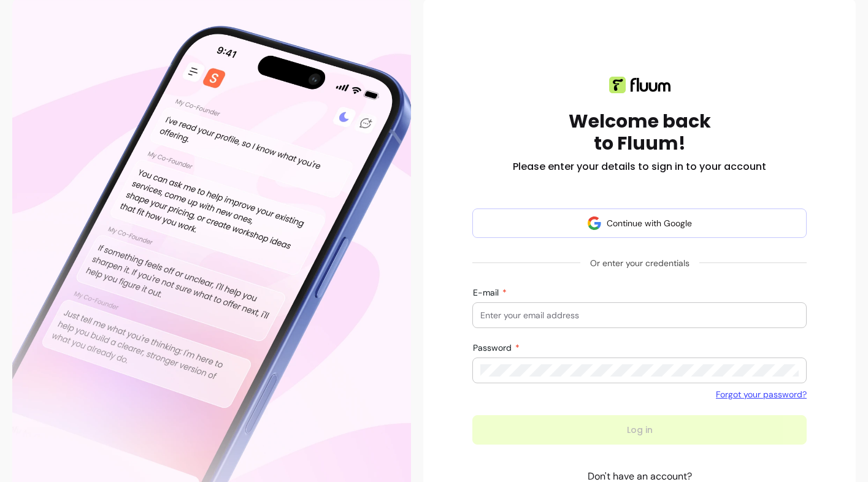 The image size is (868, 482). Describe the element at coordinates (493, 348) in the screenshot. I see `span: Password` at that location.